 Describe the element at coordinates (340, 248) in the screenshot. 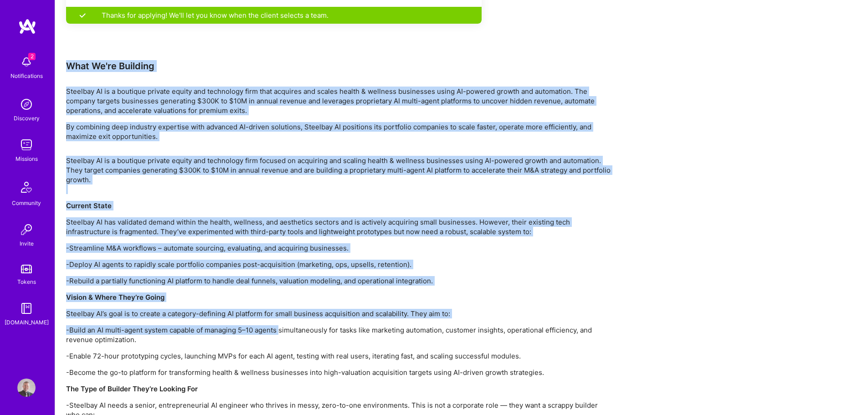

I see `p: -Streamline M&A workflows – automate sourcing, evaluating, and acquiring businesses.` at that location.